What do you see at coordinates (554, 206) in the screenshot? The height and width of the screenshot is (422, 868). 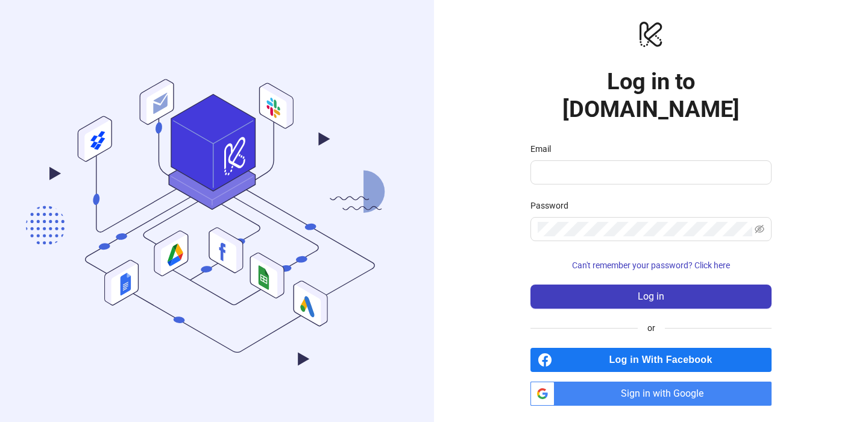 I see `label: Password` at bounding box center [554, 206].